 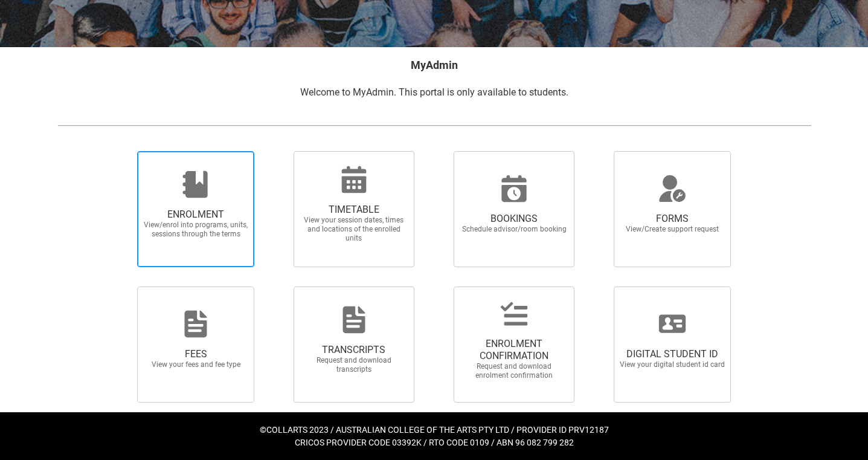 I want to click on span: TRANSCRIPTS, so click(x=354, y=350).